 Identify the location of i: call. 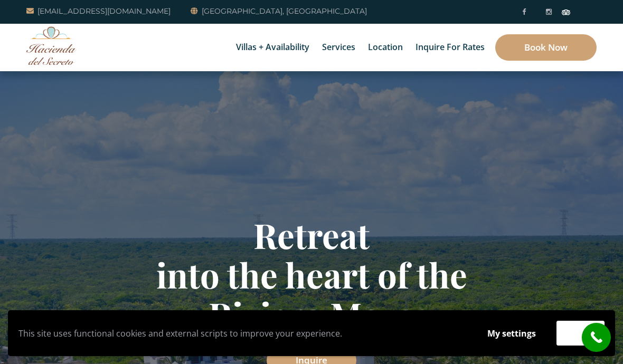
(596, 337).